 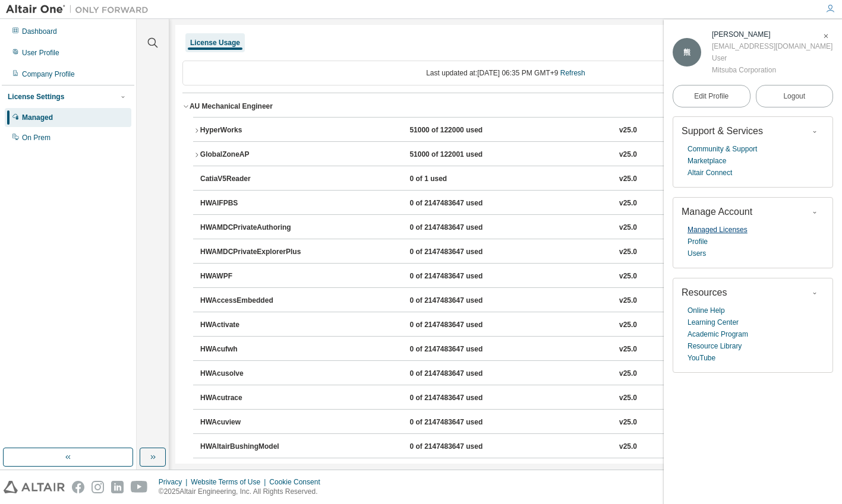 What do you see at coordinates (174, 482) in the screenshot?
I see `div: Privacy` at bounding box center [174, 482].